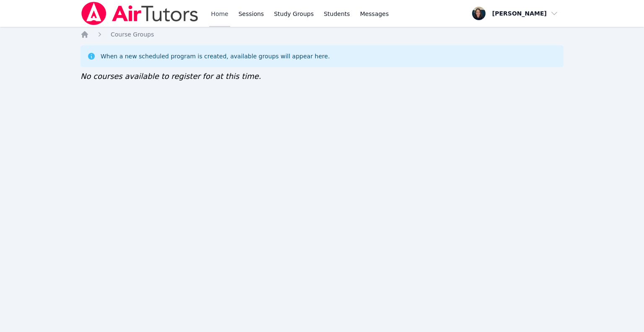 This screenshot has width=644, height=332. I want to click on img: Air Tutors, so click(140, 13).